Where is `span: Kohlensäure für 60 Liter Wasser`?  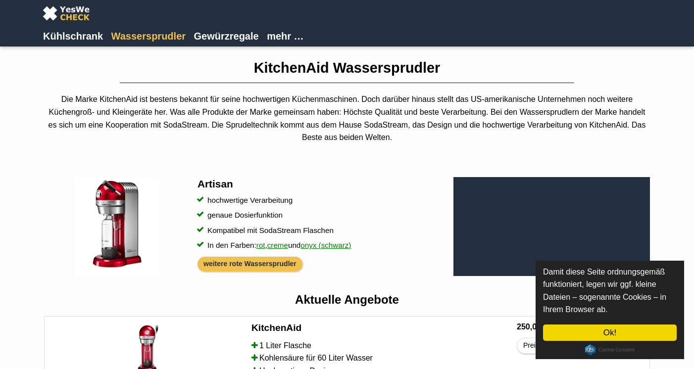 span: Kohlensäure für 60 Liter Wasser is located at coordinates (316, 358).